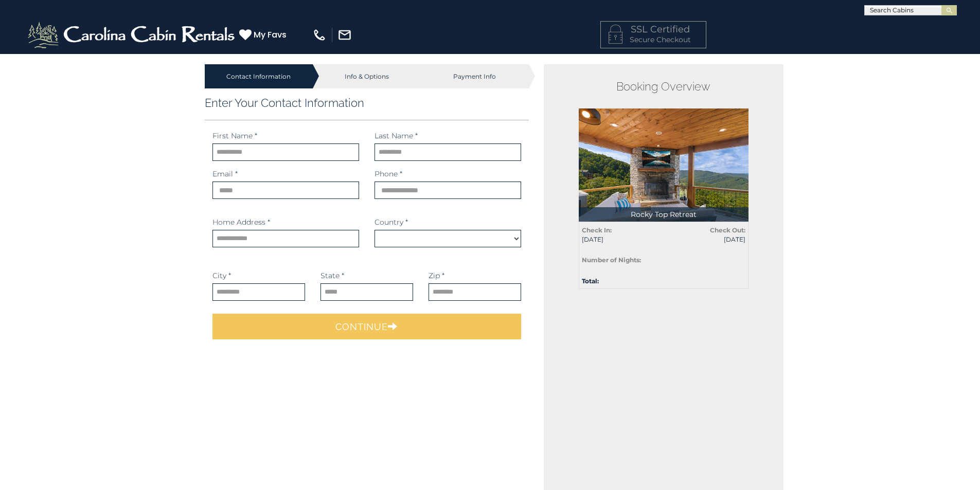 The height and width of the screenshot is (490, 980). What do you see at coordinates (264, 35) in the screenshot?
I see `a: My Favs` at bounding box center [264, 35].